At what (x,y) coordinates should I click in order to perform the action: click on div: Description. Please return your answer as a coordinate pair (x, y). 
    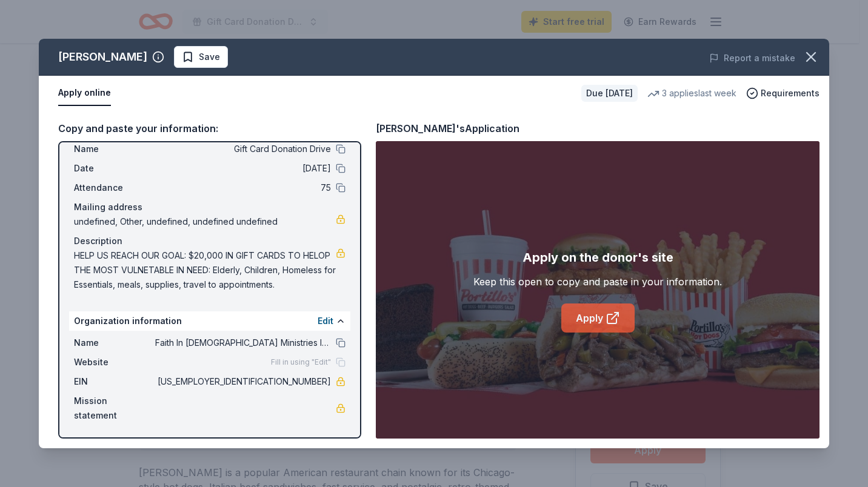
    Looking at the image, I should click on (210, 241).